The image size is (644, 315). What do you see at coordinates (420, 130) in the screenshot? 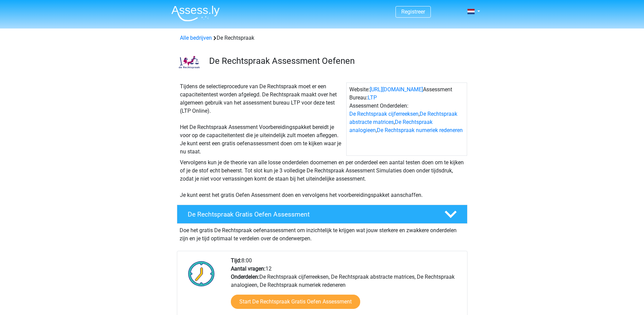
I see `a: De Rechtspraak numeriek redeneren` at bounding box center [420, 130].